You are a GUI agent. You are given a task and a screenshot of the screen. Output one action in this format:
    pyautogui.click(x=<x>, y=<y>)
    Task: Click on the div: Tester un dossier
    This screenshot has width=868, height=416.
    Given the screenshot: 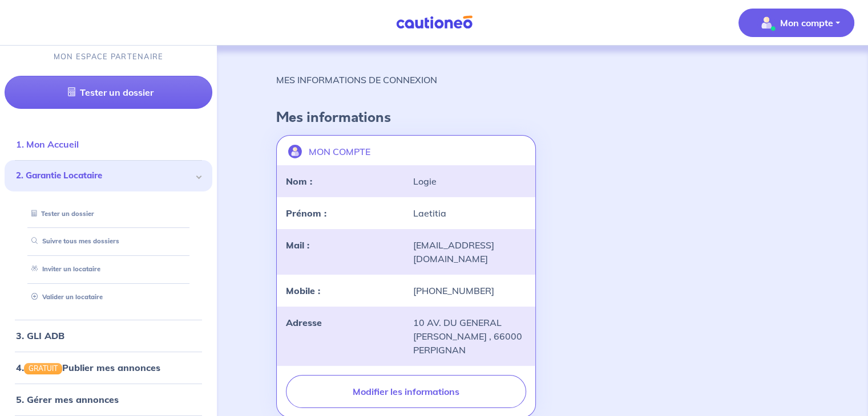 What is the action you would take?
    pyautogui.click(x=109, y=214)
    